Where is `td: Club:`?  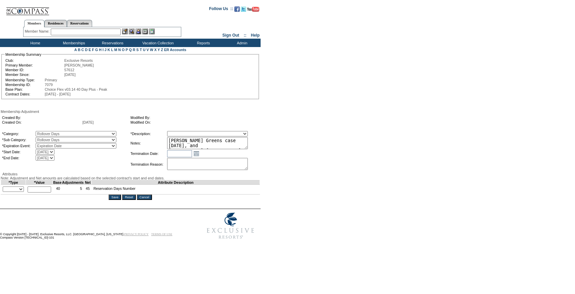 td: Club: is located at coordinates (34, 60).